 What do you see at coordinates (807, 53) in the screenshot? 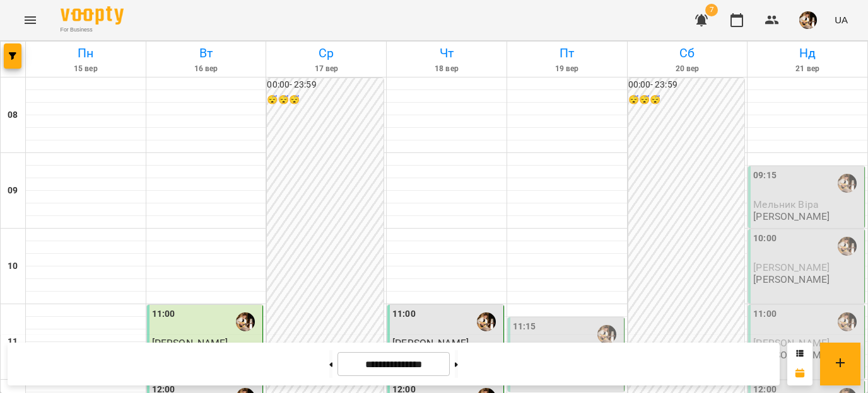
I see `h6: Нд` at bounding box center [807, 53].